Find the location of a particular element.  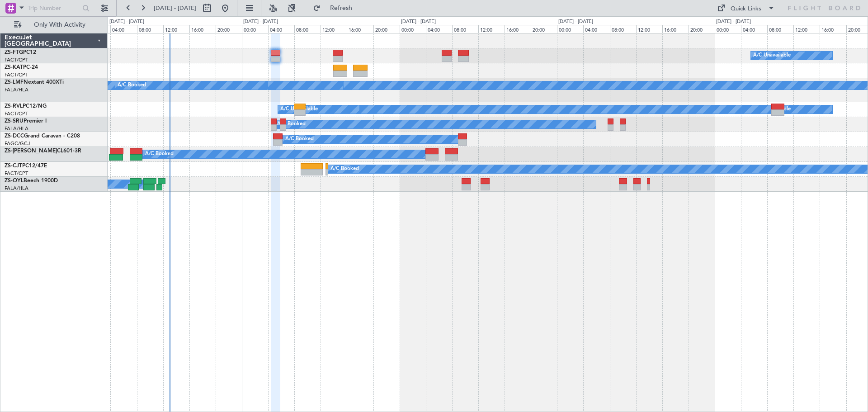

button: Quick Links is located at coordinates (746, 8).